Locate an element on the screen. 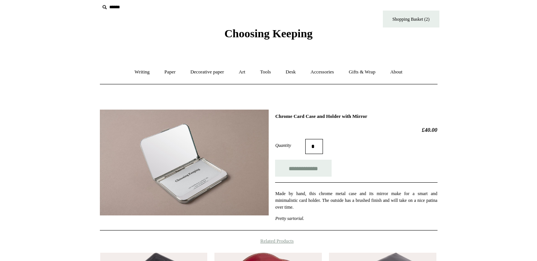 This screenshot has height=261, width=537. a: Decorative paper is located at coordinates (207, 72).